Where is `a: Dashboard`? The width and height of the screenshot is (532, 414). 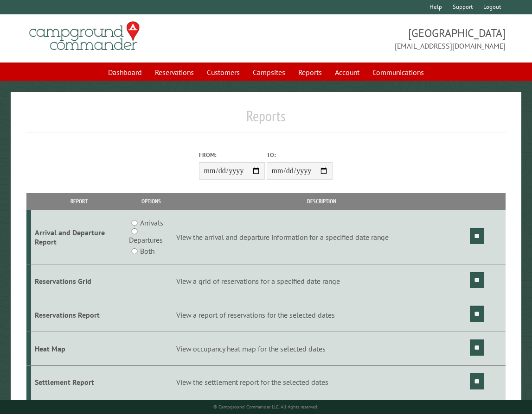
a: Dashboard is located at coordinates (125, 72).